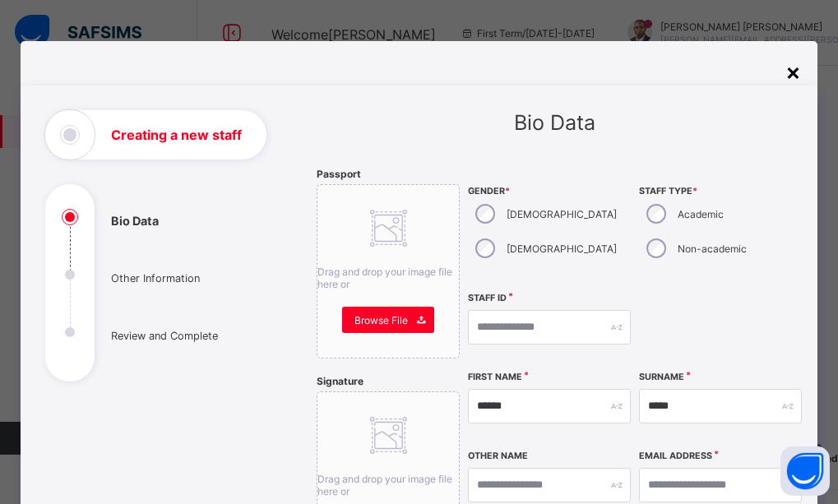  What do you see at coordinates (549, 191) in the screenshot?
I see `span: Gender` at bounding box center [549, 191].